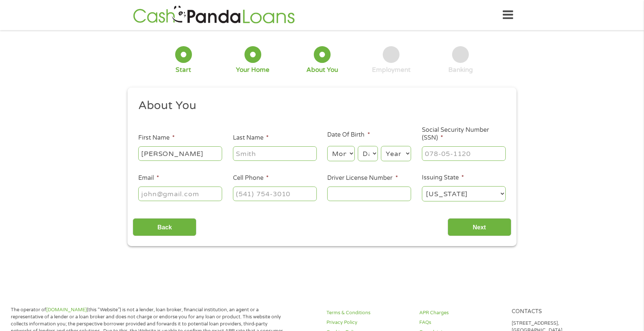 This screenshot has width=644, height=331. Describe the element at coordinates (461, 70) in the screenshot. I see `div: Banking` at that location.